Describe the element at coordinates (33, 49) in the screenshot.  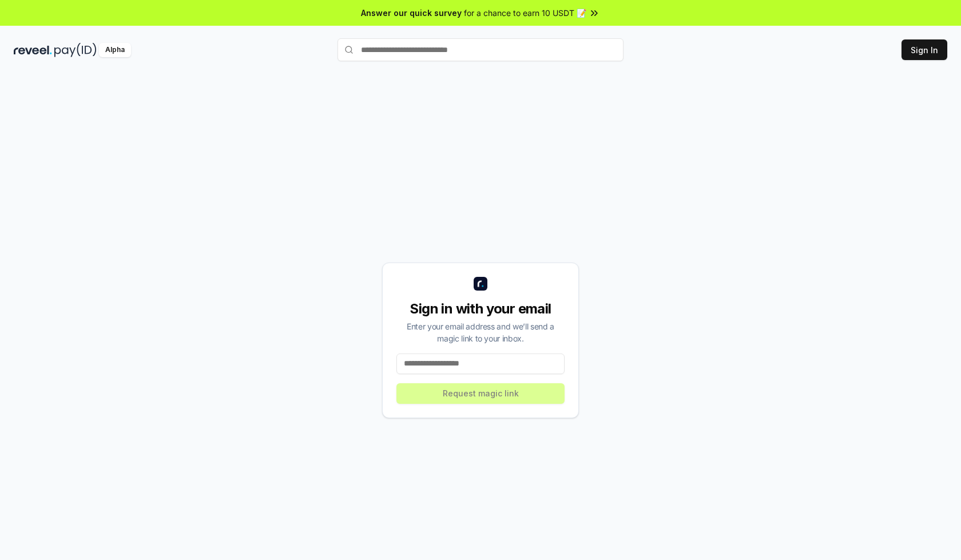
I see `img: reveel_dark` at that location.